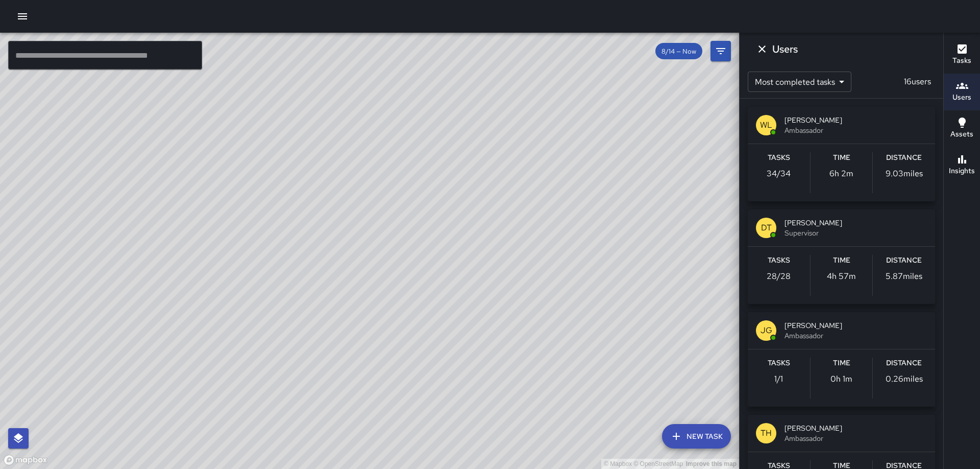 This screenshot has height=469, width=980. Describe the element at coordinates (778, 174) in the screenshot. I see `p: 34 / 34` at that location.